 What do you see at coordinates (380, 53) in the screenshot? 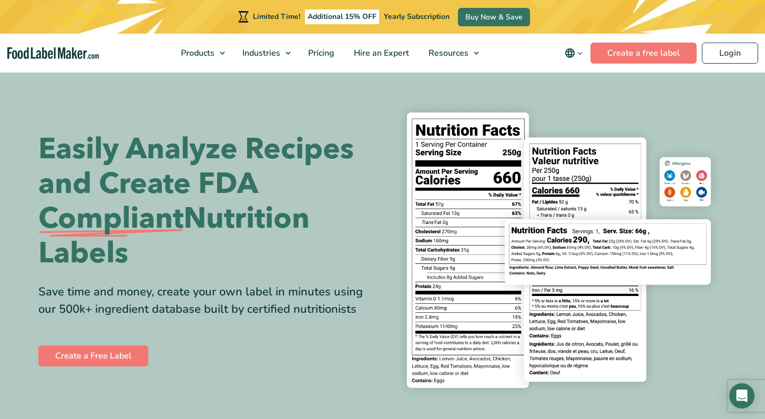
I see `span: Hire an Expert` at bounding box center [380, 53].